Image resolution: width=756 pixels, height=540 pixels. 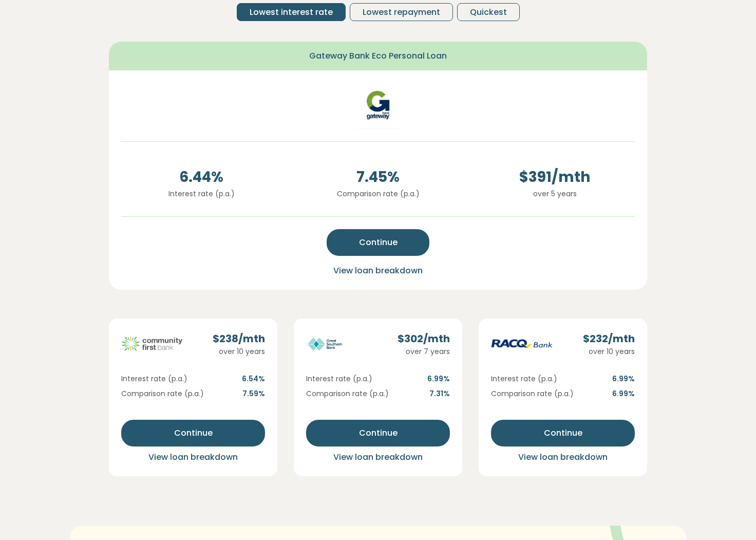 I want to click on div: $ 232 /mth, so click(x=609, y=338).